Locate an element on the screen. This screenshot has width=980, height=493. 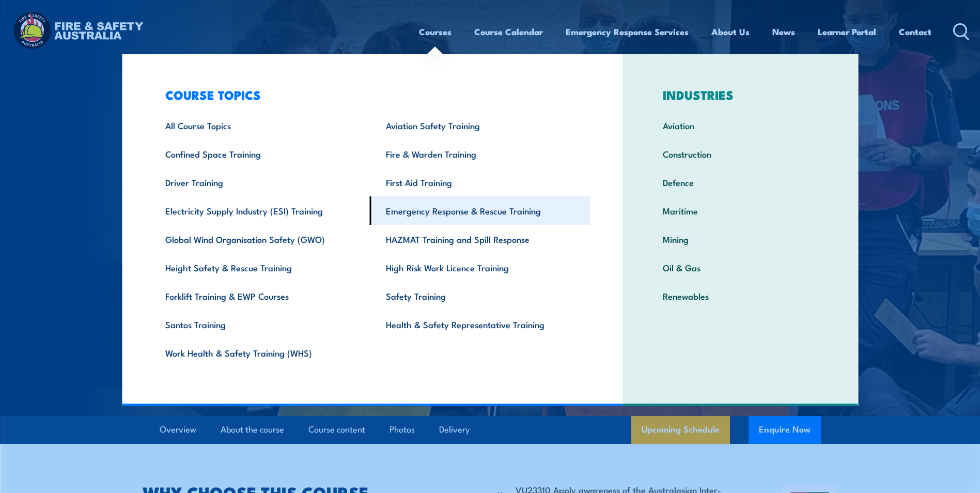
a: Safety Training is located at coordinates (480, 295).